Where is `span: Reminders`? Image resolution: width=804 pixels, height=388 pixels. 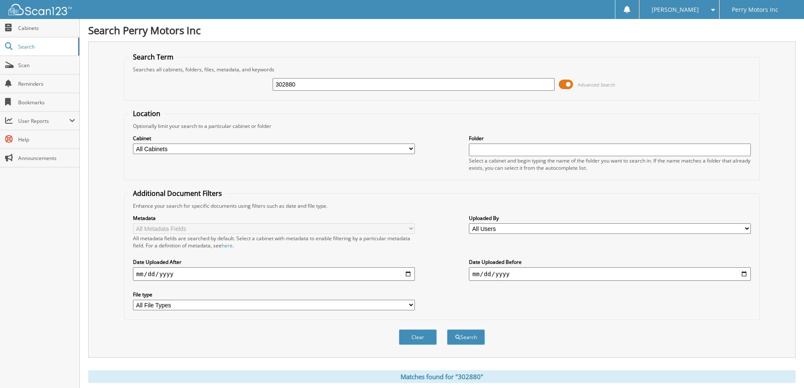 span: Reminders is located at coordinates (46, 84).